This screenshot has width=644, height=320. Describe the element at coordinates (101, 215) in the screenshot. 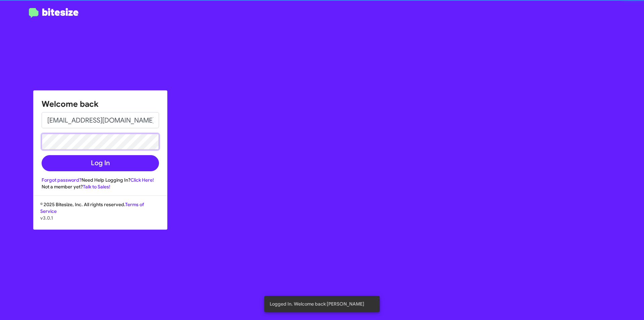

I see `div: © 2025 Bitesize, Inc. All rights reserved.` at that location.